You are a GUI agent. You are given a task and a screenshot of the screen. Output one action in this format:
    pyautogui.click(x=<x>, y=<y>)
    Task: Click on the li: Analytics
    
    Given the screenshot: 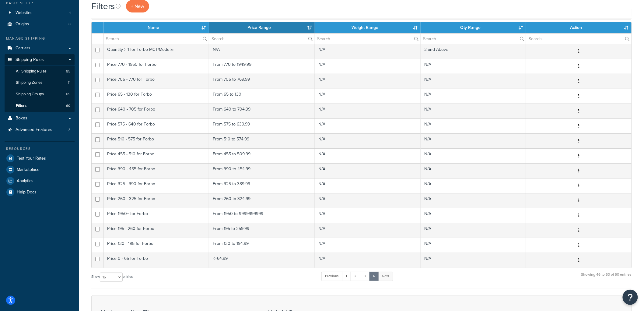 What is the action you would take?
    pyautogui.click(x=40, y=181)
    